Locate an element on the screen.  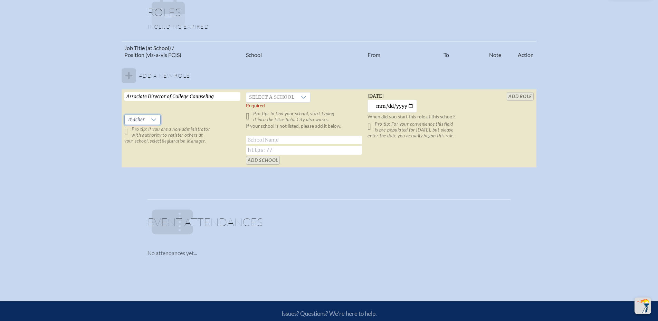
h1: Roles is located at coordinates (329, 15).